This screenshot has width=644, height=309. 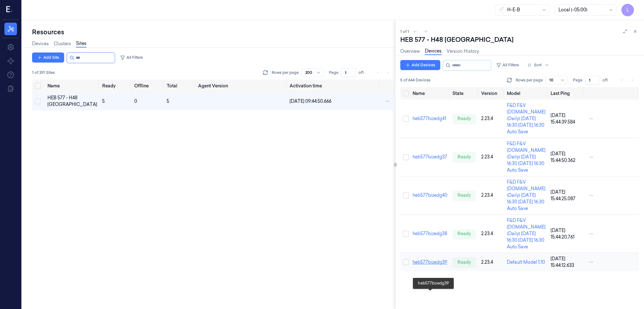 What do you see at coordinates (628, 10) in the screenshot?
I see `span: L` at bounding box center [628, 10].